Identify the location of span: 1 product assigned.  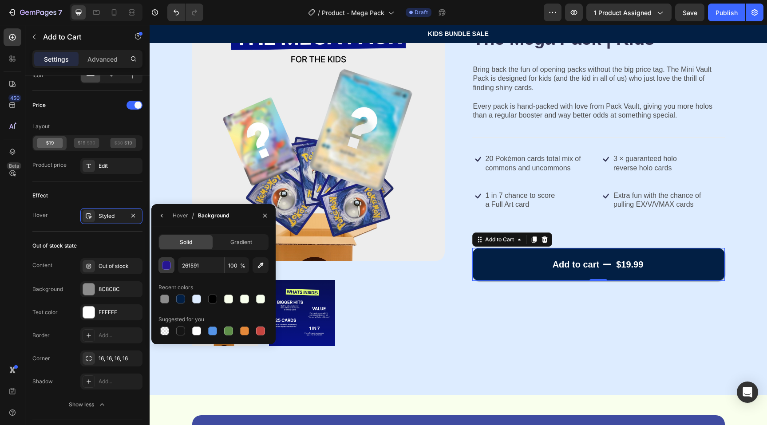
(622, 12).